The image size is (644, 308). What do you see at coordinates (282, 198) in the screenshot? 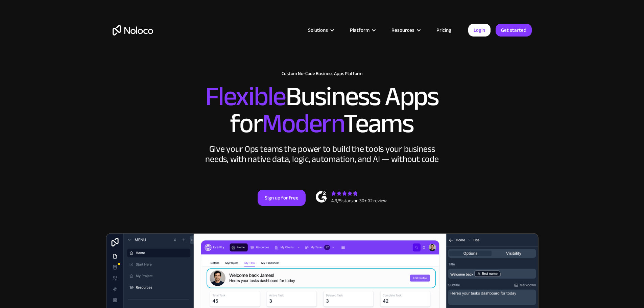
I see `a: Sign up for free` at bounding box center [282, 198].